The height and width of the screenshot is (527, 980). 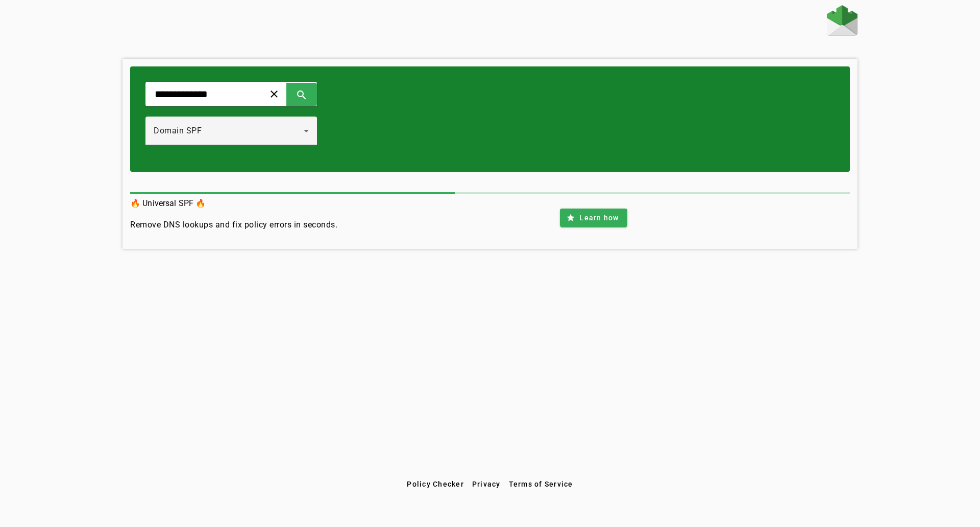 What do you see at coordinates (234, 225) in the screenshot?
I see `h4: Remove DNS lookups and fix policy errors in seconds.` at bounding box center [234, 225].